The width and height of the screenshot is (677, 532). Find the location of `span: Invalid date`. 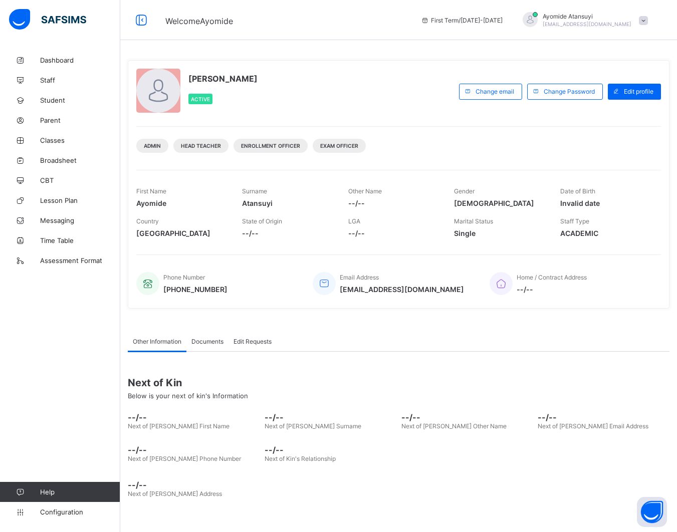

span: Invalid date is located at coordinates (606, 203).